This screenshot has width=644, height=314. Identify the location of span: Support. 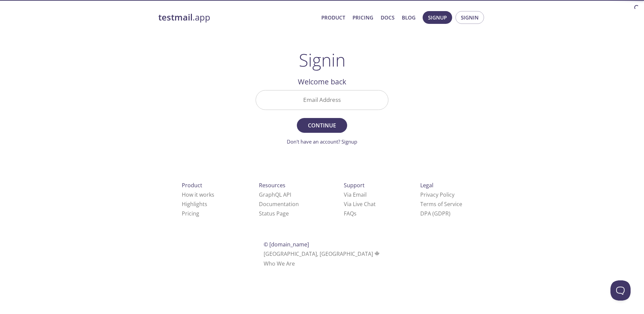
(355, 185).